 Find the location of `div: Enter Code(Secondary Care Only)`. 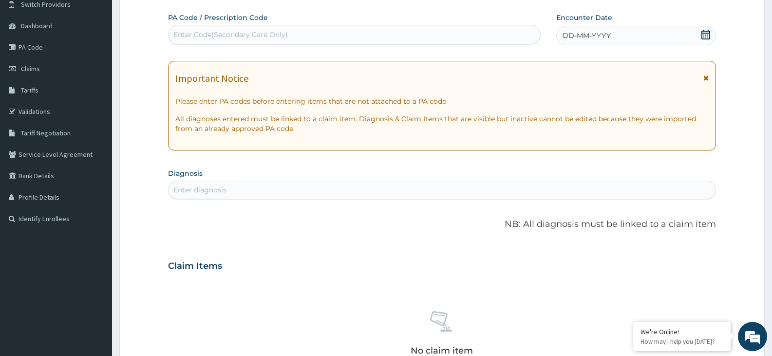

div: Enter Code(Secondary Care Only) is located at coordinates (230, 35).